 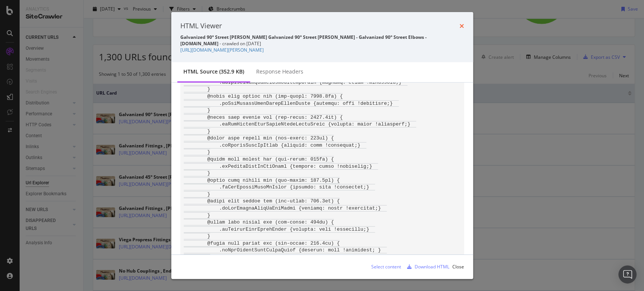 I want to click on div: Close, so click(x=458, y=267).